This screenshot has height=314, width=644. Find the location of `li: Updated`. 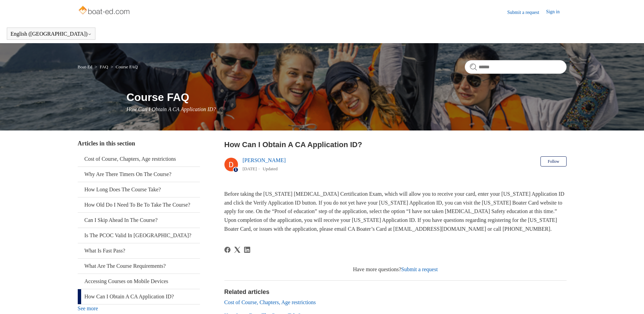

li: Updated is located at coordinates (270, 169).